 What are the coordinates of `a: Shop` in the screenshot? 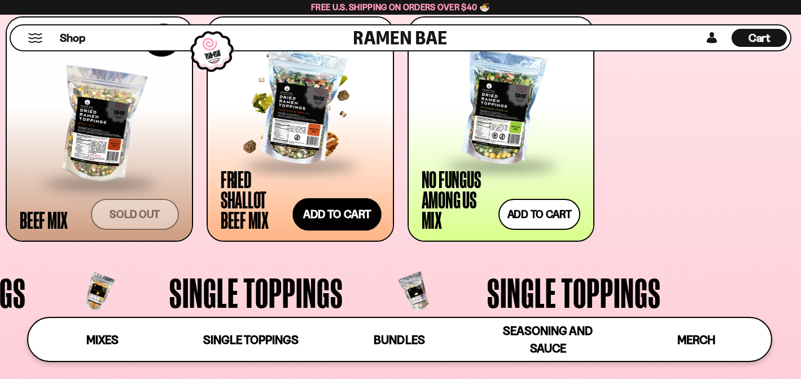 It's located at (72, 38).